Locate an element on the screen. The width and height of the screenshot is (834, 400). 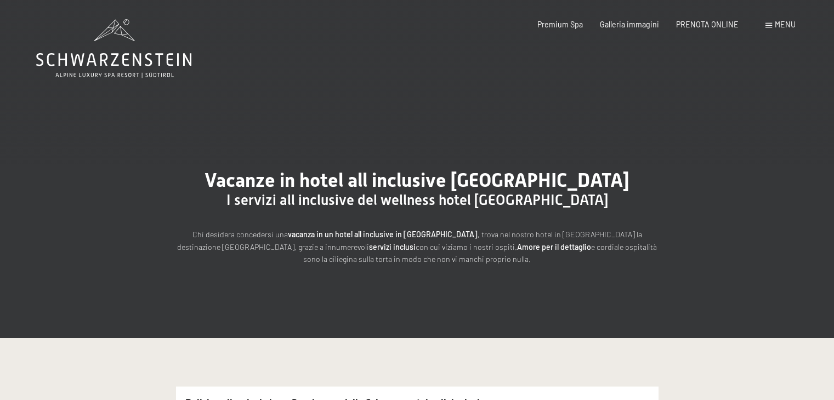
span: PRENOTA ONLINE is located at coordinates (708, 24).